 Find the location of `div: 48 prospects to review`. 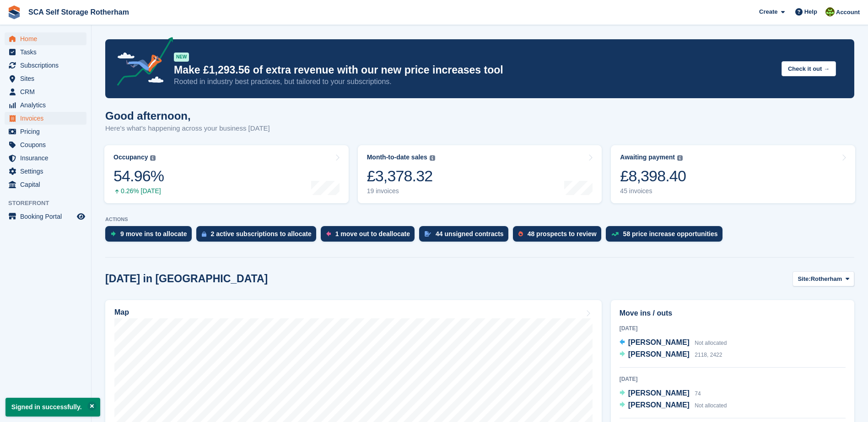

div: 48 prospects to review is located at coordinates (562, 234).